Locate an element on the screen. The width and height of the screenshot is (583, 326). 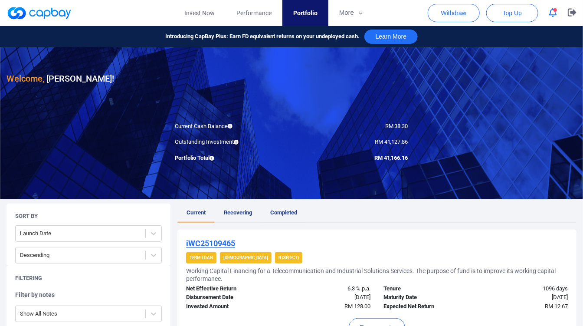
span: RM 38.30 is located at coordinates (397, 126).